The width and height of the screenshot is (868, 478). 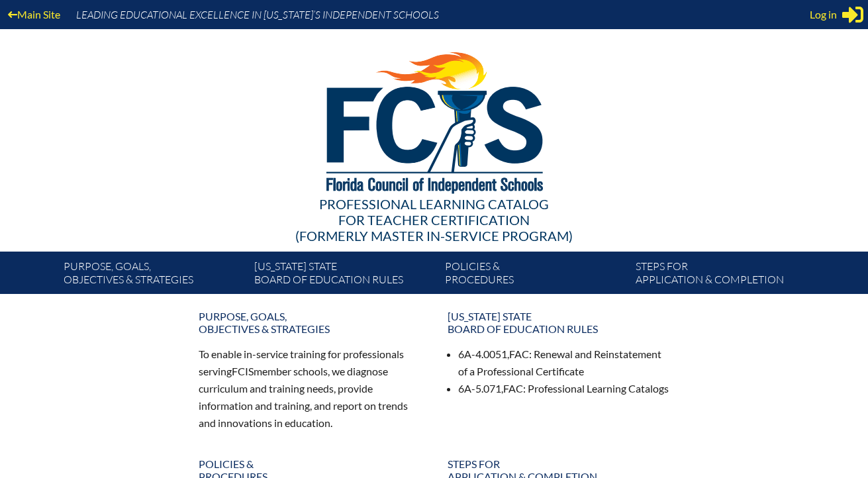 What do you see at coordinates (726, 276) in the screenshot?
I see `a: Steps forapplication & completion` at bounding box center [726, 276].